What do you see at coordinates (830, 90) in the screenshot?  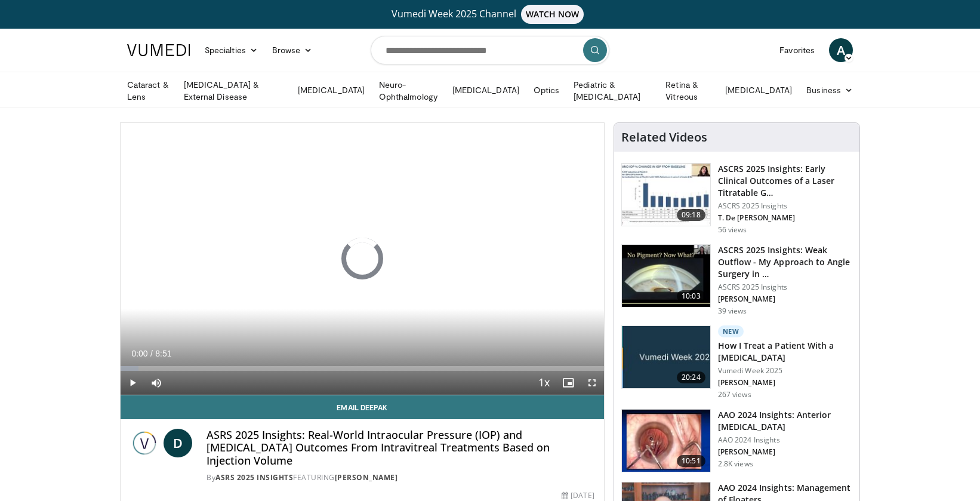 I see `a: Business` at bounding box center [830, 90].